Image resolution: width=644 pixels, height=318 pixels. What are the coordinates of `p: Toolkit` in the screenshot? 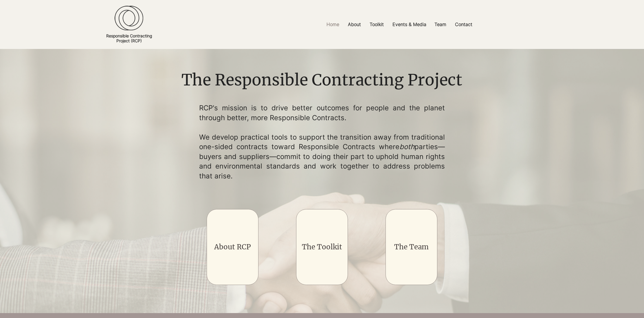 It's located at (376, 25).